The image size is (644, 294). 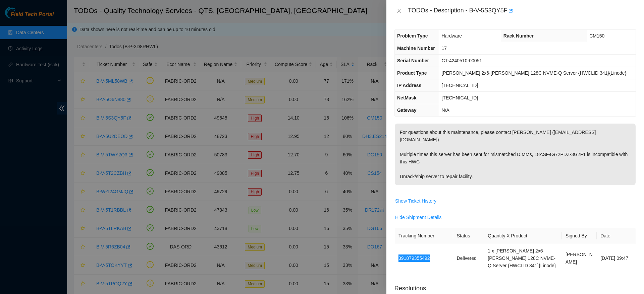 I want to click on span: Problem Type, so click(x=412, y=36).